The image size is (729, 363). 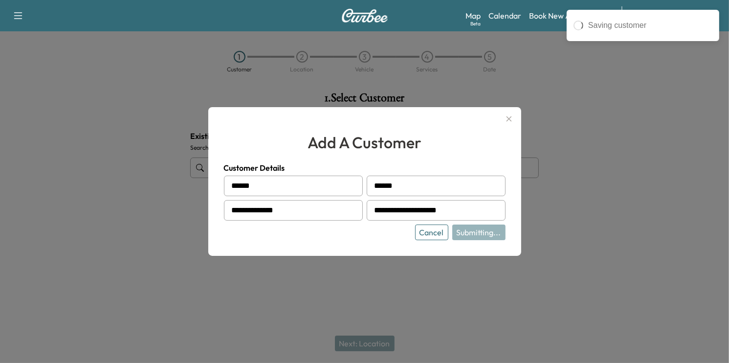 What do you see at coordinates (570, 16) in the screenshot?
I see `a: Book New Appointment` at bounding box center [570, 16].